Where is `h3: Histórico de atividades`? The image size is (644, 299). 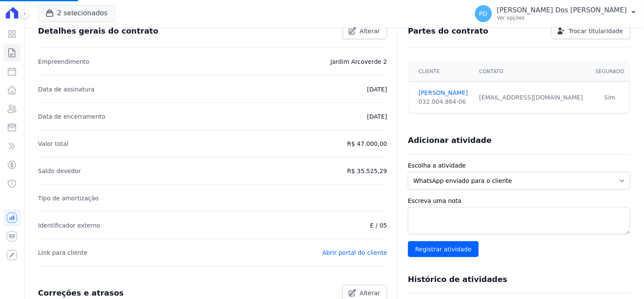
h3: Histórico de atividades is located at coordinates (458, 279).